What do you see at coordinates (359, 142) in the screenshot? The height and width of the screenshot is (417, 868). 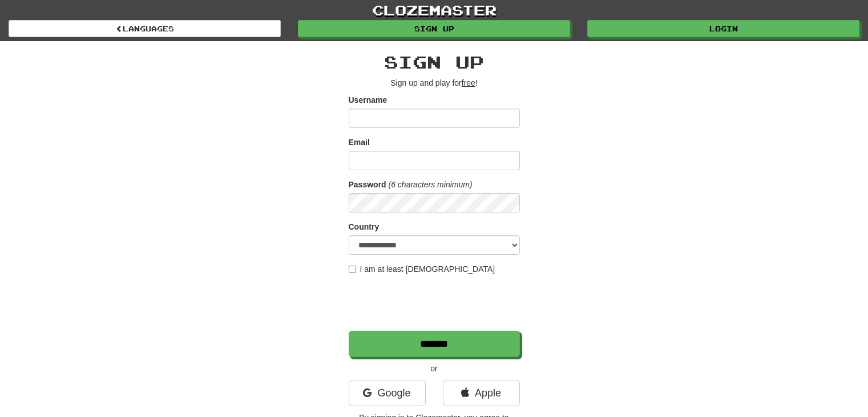 I see `label: Email` at bounding box center [359, 142].